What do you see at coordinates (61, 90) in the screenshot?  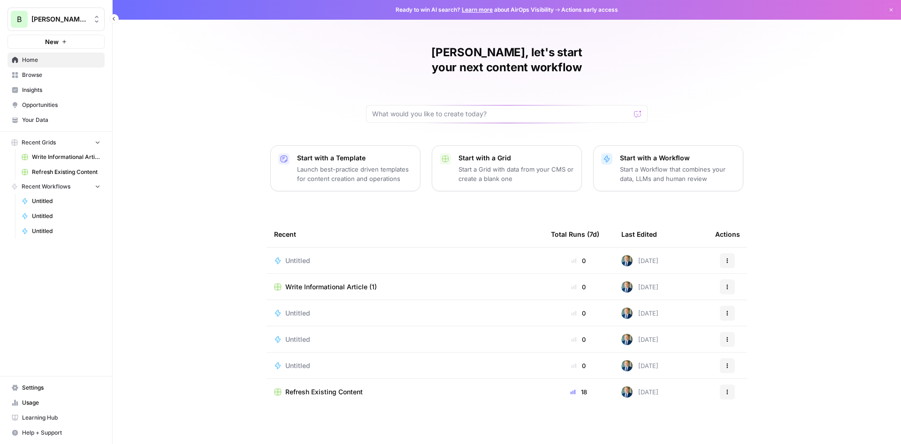 I see `span: Insights` at bounding box center [61, 90].